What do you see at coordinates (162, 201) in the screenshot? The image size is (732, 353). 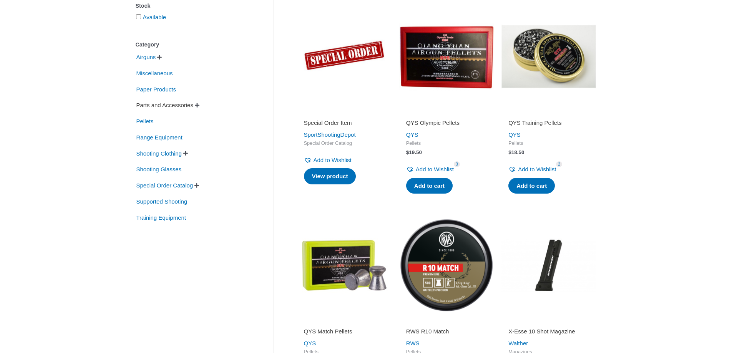 I see `a: Supported Shooting` at bounding box center [162, 201].